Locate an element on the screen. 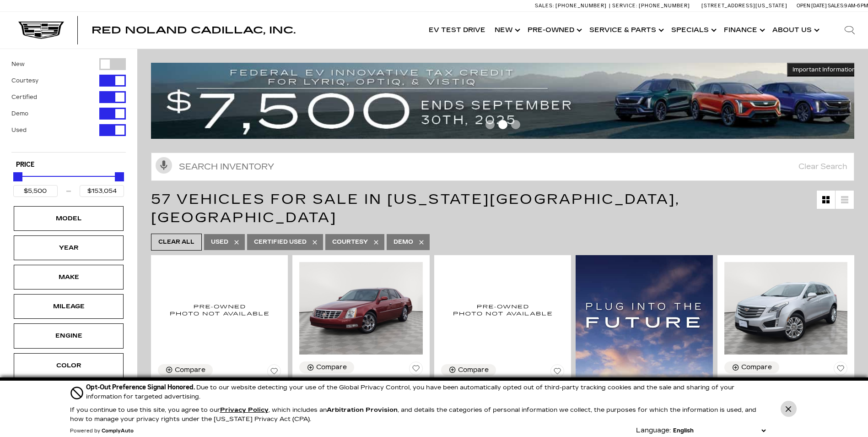 This screenshot has height=437, width=868. div: Price is located at coordinates (69, 182).